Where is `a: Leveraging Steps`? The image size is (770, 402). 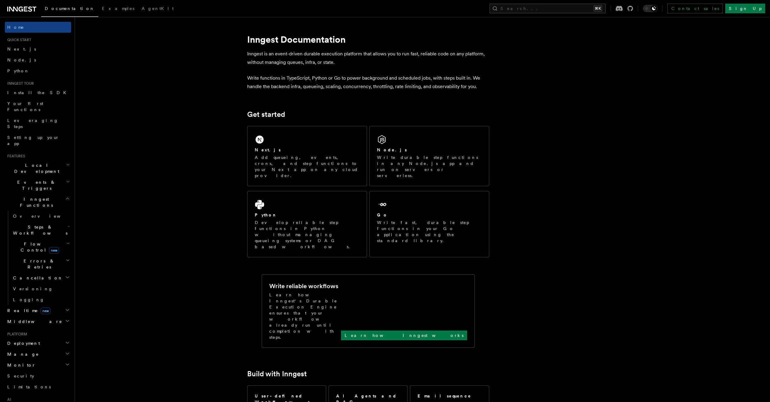
a: Leveraging Steps is located at coordinates (38, 123).